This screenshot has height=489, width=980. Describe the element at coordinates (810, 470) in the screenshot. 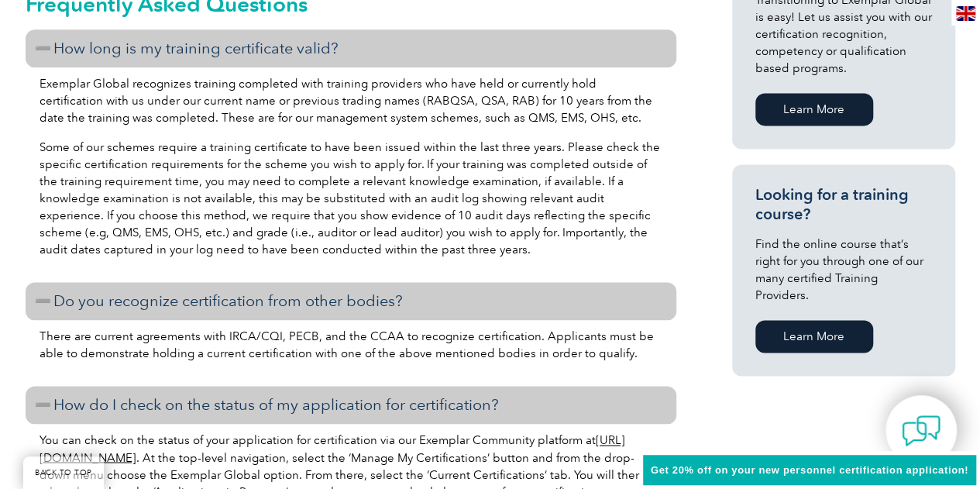

I see `span: Get 20% off on your new personnel certification application!` at that location.